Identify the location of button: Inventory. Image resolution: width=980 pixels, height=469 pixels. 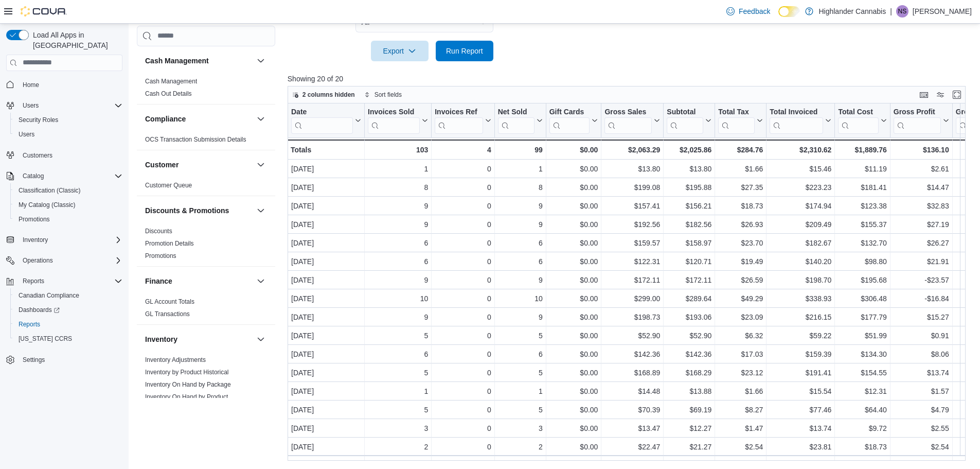
(261, 339).